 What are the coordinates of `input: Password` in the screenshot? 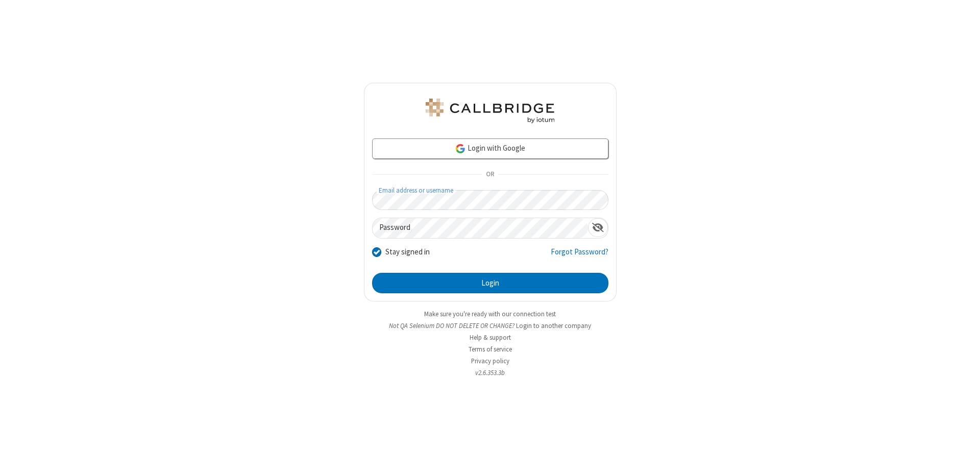 It's located at (480, 228).